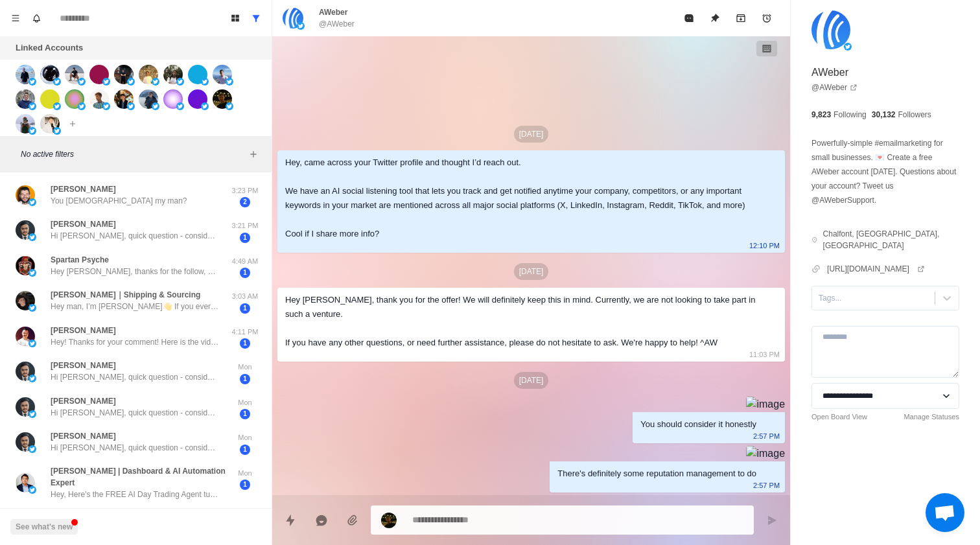 This screenshot has height=545, width=980. Describe the element at coordinates (322, 521) in the screenshot. I see `button: Reply with AI` at that location.